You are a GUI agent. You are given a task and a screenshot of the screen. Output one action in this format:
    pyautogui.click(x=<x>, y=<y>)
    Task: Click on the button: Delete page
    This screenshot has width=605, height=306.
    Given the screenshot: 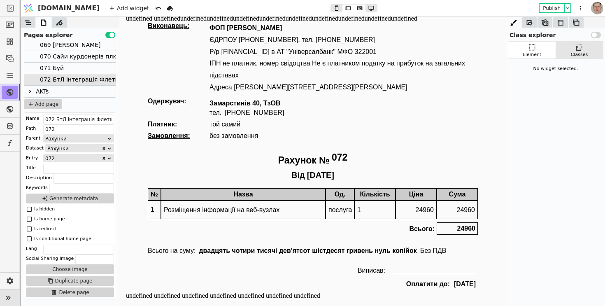 What is the action you would take?
    pyautogui.click(x=70, y=292)
    